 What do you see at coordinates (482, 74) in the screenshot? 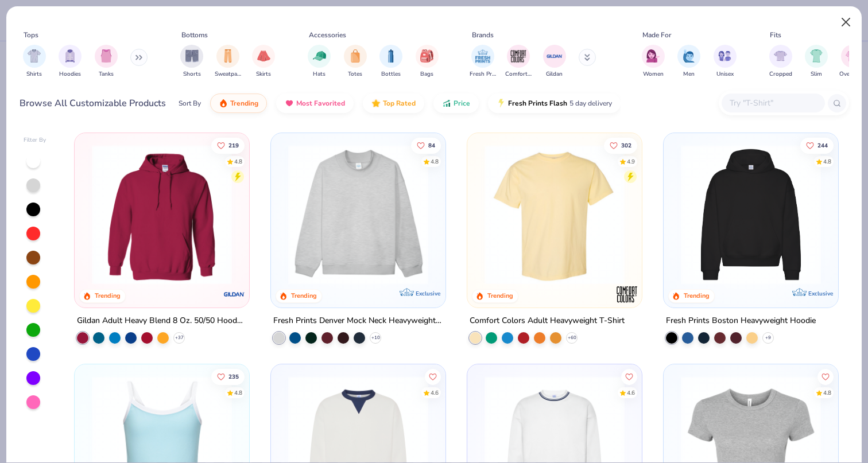
I see `span: Fresh Prints` at bounding box center [482, 74].